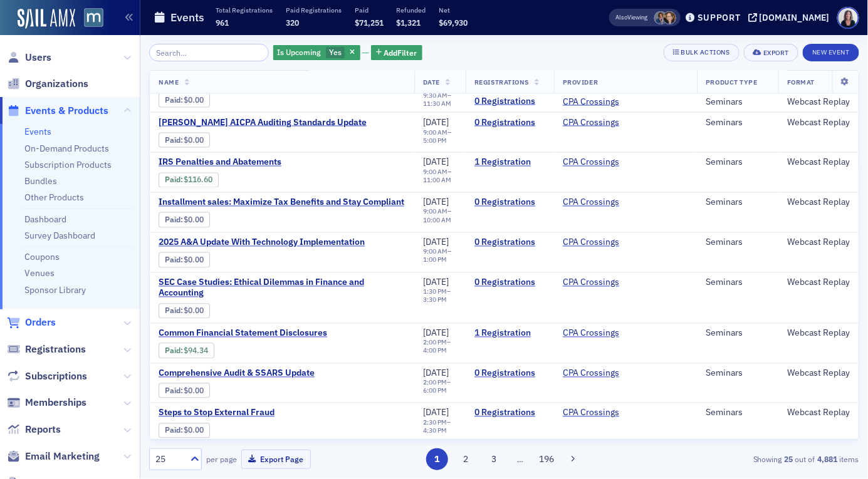 Image resolution: width=868 pixels, height=479 pixels. Describe the element at coordinates (169, 459) in the screenshot. I see `div: 25` at that location.